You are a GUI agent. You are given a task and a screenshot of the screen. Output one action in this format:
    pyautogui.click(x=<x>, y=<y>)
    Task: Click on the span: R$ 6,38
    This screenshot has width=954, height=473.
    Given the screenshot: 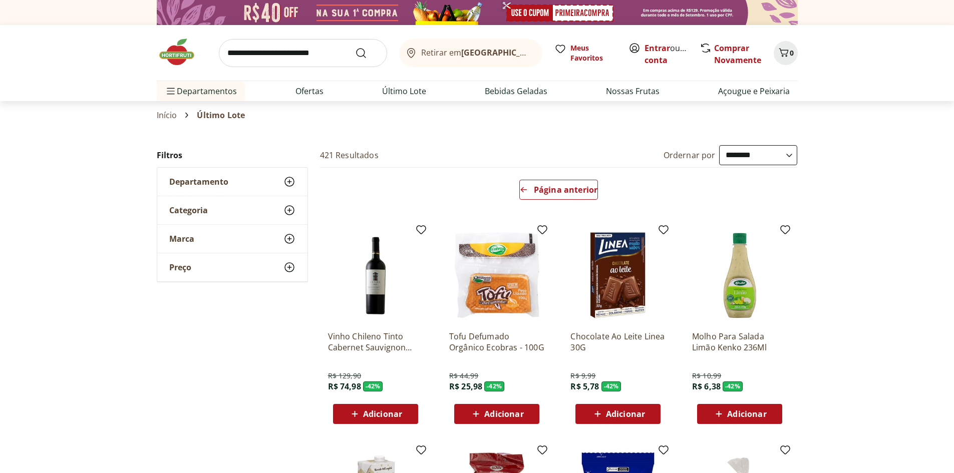 What is the action you would take?
    pyautogui.click(x=706, y=387)
    